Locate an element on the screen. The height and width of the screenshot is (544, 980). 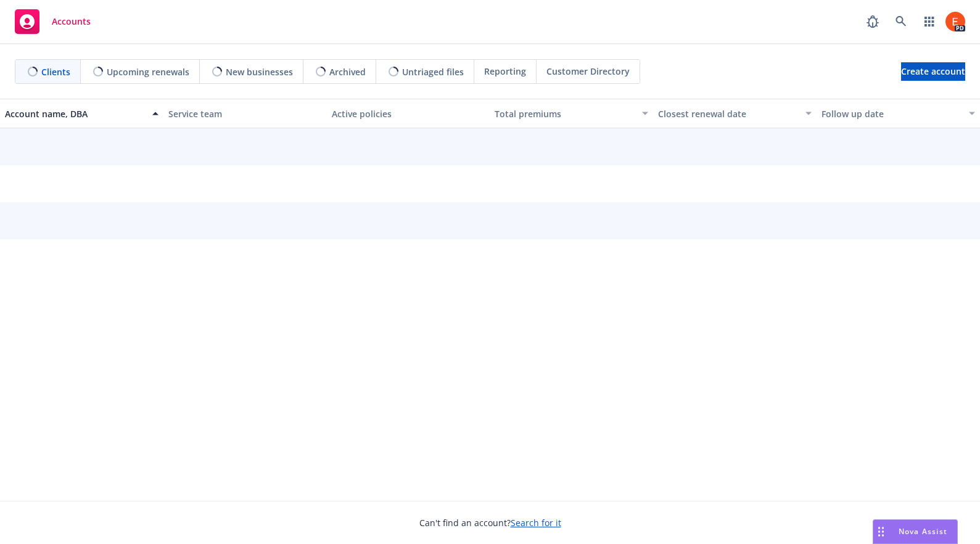
button: Closest renewal date is located at coordinates (735, 113).